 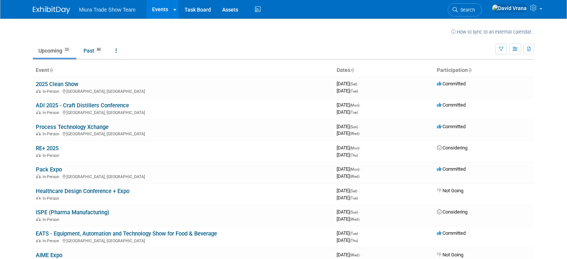 What do you see at coordinates (465, 10) in the screenshot?
I see `a: Search` at bounding box center [465, 10].